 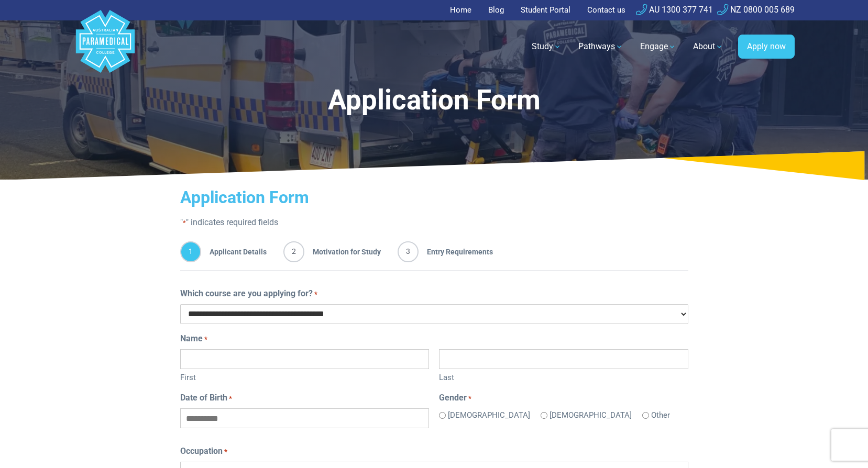 I want to click on a: Study, so click(x=547, y=47).